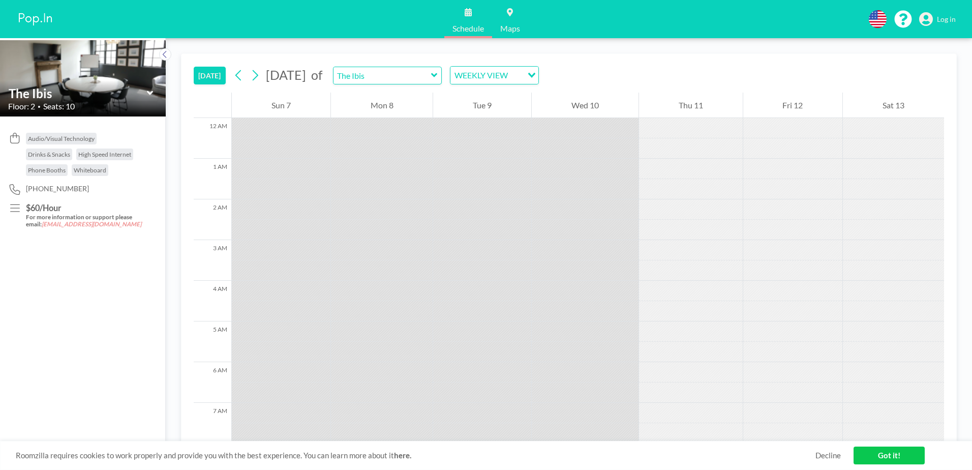  What do you see at coordinates (213, 423) in the screenshot?
I see `div: 7 AM` at bounding box center [213, 423].